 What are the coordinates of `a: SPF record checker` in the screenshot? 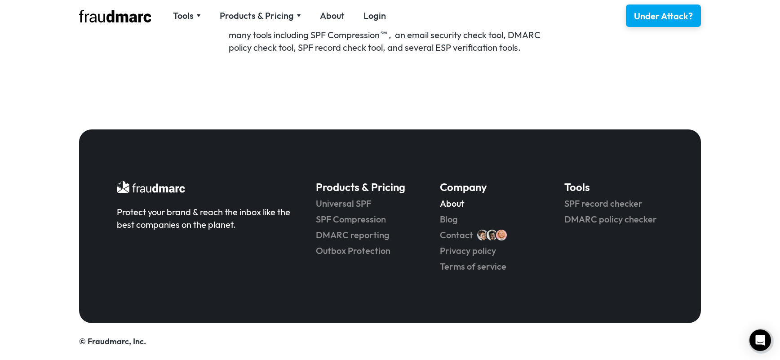 It's located at (613, 203).